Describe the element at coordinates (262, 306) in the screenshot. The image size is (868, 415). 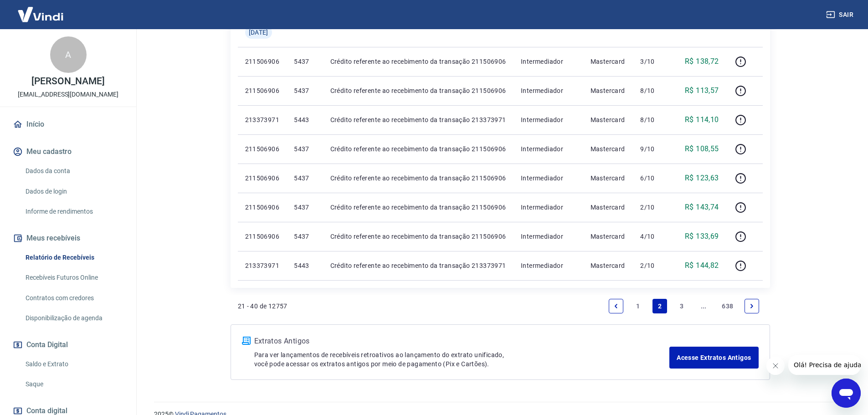
I see `p: 21 - 40 de 12757` at that location.